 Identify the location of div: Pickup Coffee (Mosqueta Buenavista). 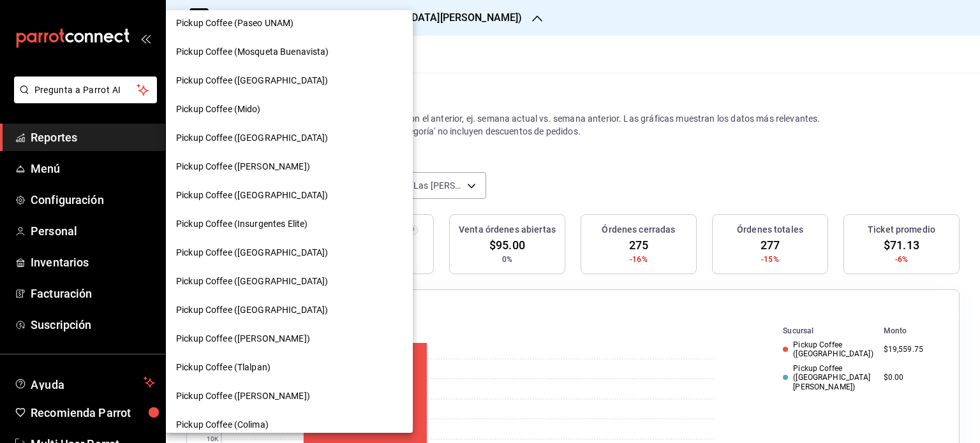
(289, 52).